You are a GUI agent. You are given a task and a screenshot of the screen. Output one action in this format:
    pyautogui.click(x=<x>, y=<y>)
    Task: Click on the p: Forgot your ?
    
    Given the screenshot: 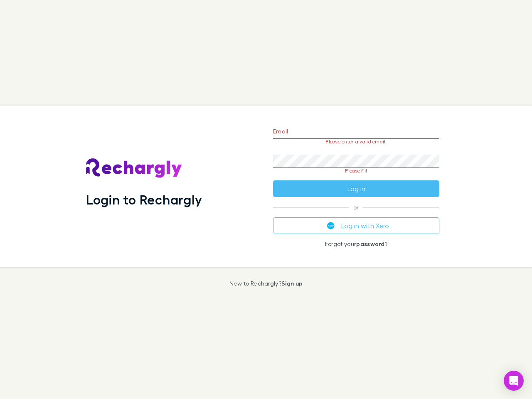 What is the action you would take?
    pyautogui.click(x=356, y=244)
    